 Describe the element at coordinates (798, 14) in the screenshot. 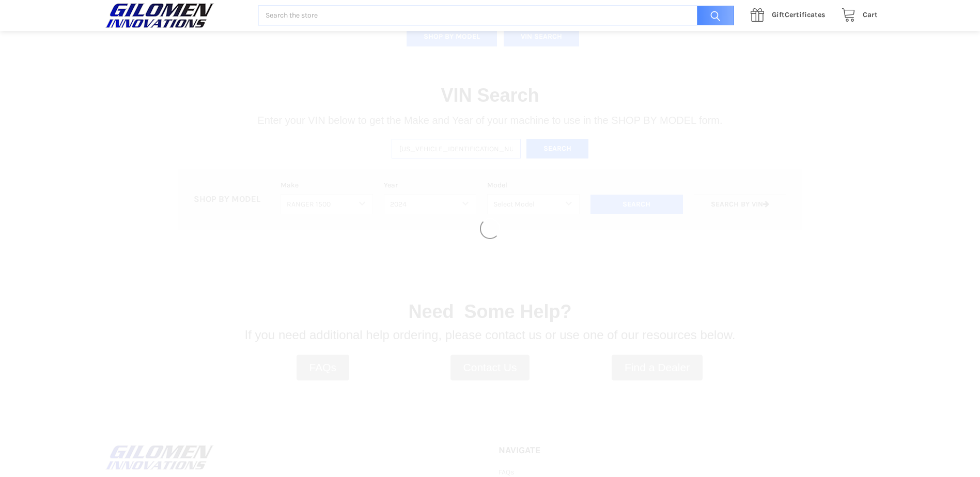

I see `span: Certificates` at that location.